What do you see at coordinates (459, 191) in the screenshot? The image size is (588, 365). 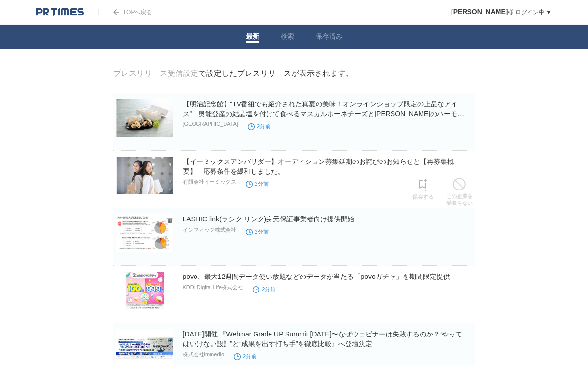 I see `a: この企業を受取らない` at bounding box center [459, 191].